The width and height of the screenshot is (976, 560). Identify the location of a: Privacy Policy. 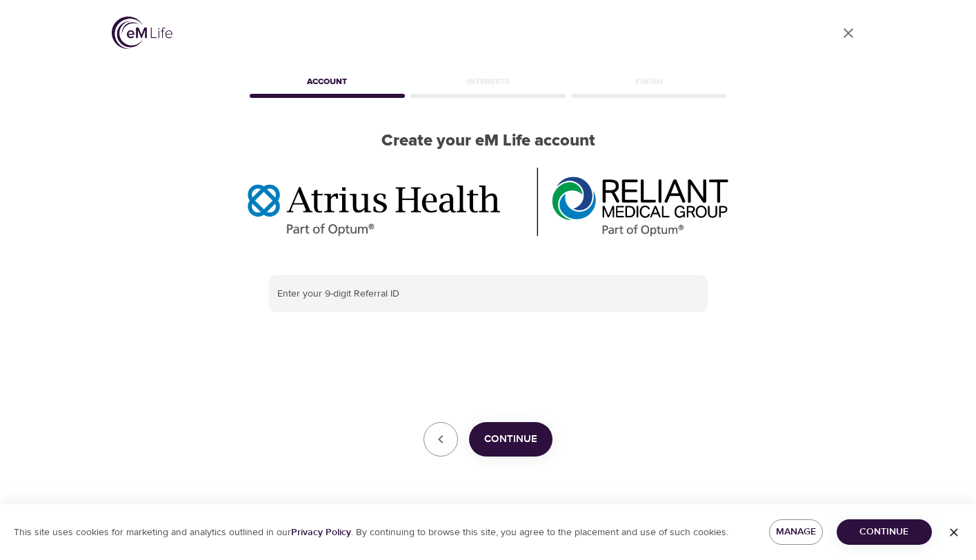
(321, 532).